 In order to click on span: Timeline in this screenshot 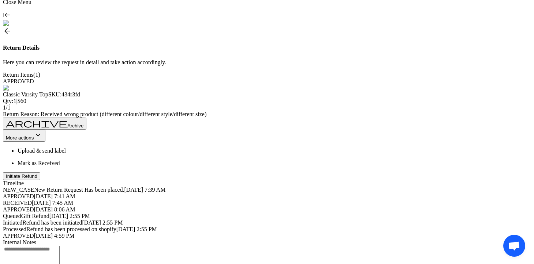, I will do `click(13, 183)`.